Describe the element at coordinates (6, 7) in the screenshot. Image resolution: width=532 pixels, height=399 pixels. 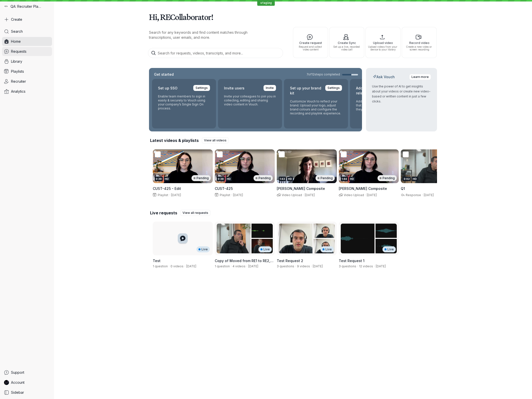
I see `img: QA: Recruiter Playground avatar` at that location.